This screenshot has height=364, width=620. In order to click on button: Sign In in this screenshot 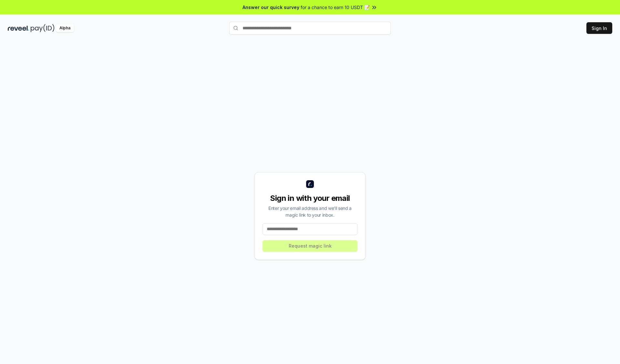, I will do `click(599, 28)`.